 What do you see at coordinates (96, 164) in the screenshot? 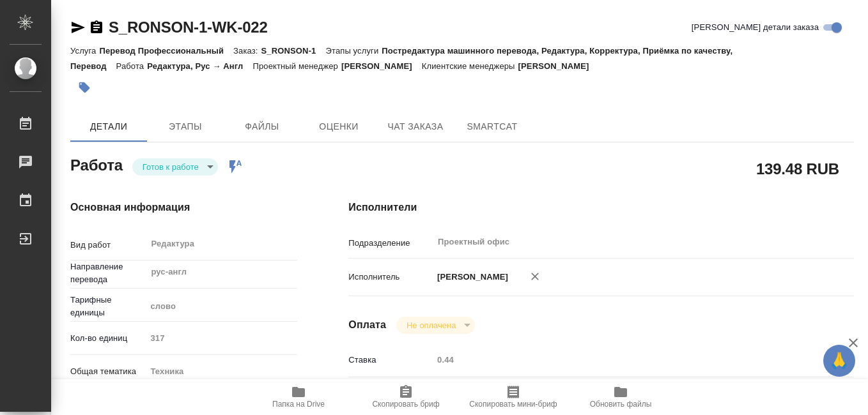
I see `h2: Работа` at bounding box center [96, 164].